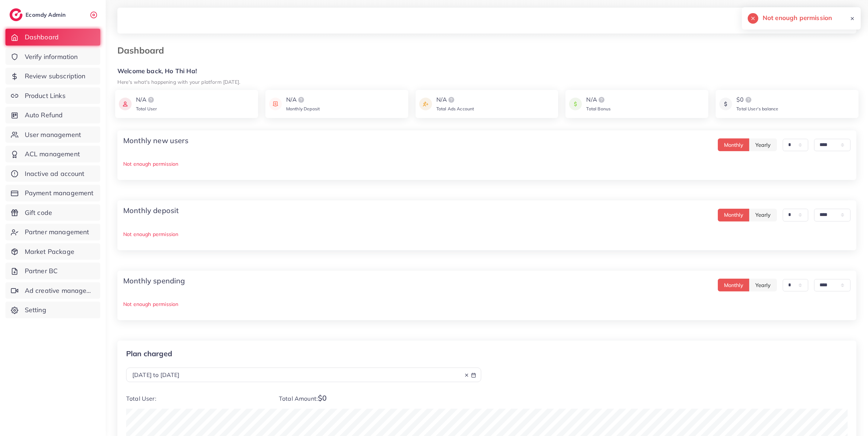 The height and width of the screenshot is (436, 868). Describe the element at coordinates (303, 109) in the screenshot. I see `span: Monthly Deposit` at that location.